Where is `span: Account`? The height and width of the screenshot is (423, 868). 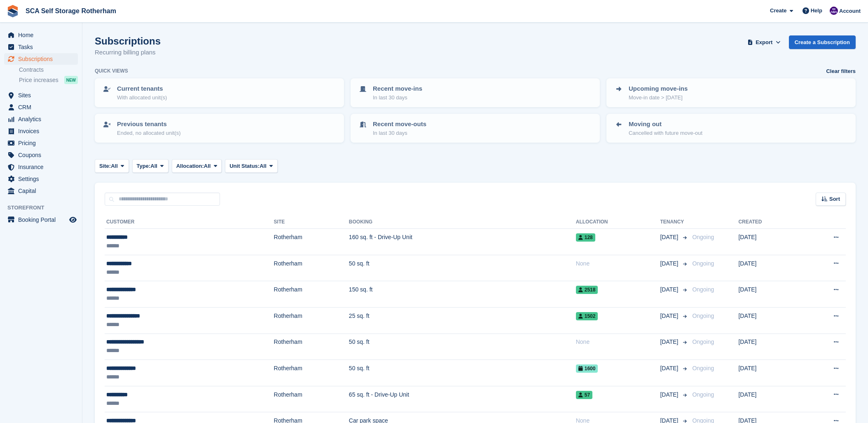 span: Account is located at coordinates (850, 11).